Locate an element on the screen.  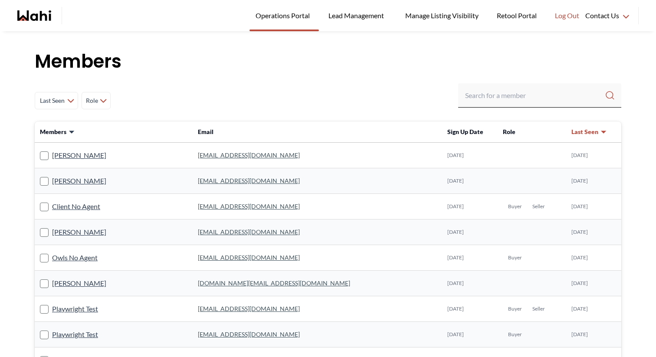
span: Sign Up Date is located at coordinates (465, 131).